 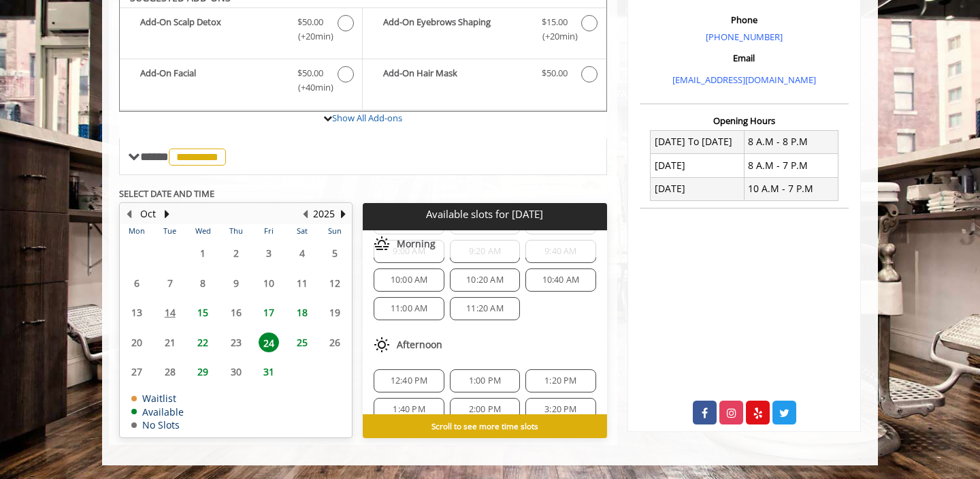 I want to click on td: Select day31, so click(x=269, y=372).